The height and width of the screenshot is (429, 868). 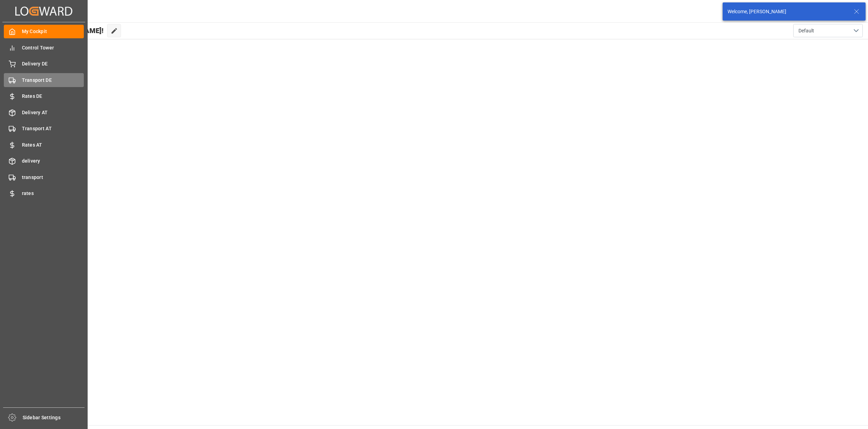 What do you see at coordinates (53, 112) in the screenshot?
I see `span: Delivery AT` at bounding box center [53, 112].